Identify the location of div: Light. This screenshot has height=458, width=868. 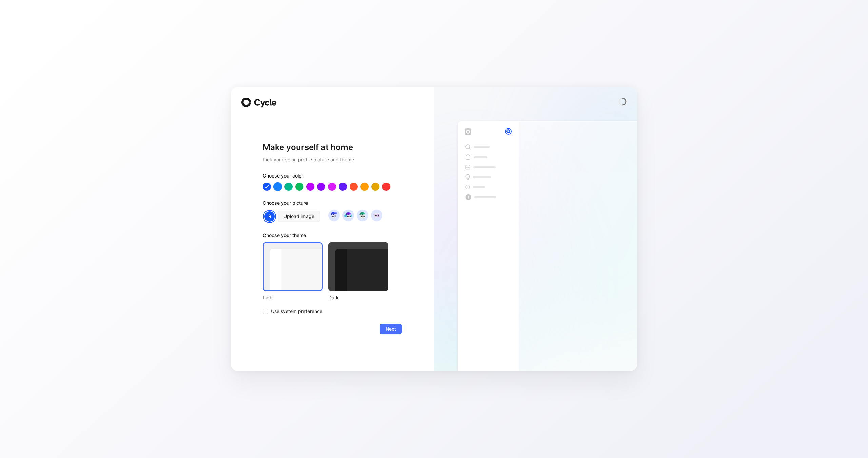
(292, 298).